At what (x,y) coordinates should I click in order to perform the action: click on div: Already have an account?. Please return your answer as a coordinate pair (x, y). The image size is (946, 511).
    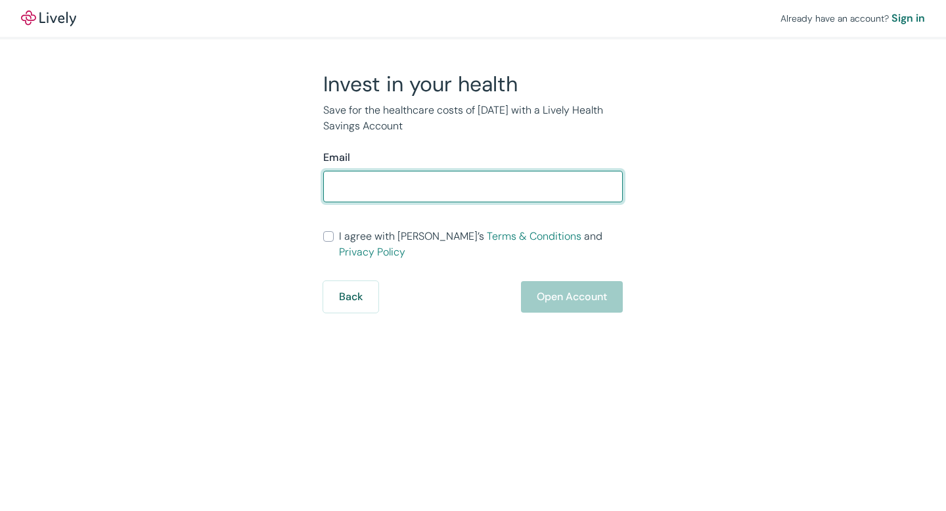
    Looking at the image, I should click on (852, 18).